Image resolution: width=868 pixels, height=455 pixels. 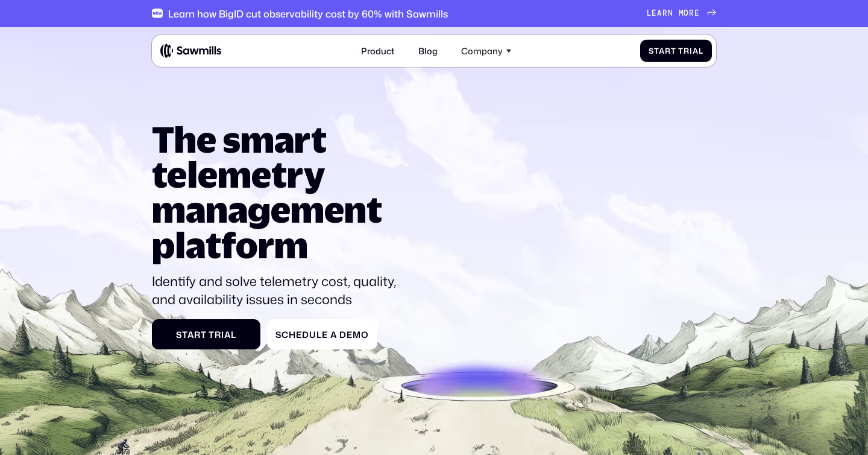 What do you see at coordinates (377, 50) in the screenshot?
I see `a: Product` at bounding box center [377, 50].